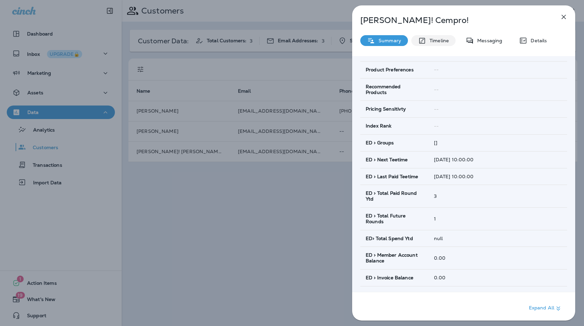  Describe the element at coordinates (437, 41) in the screenshot. I see `p: Timeline` at that location.